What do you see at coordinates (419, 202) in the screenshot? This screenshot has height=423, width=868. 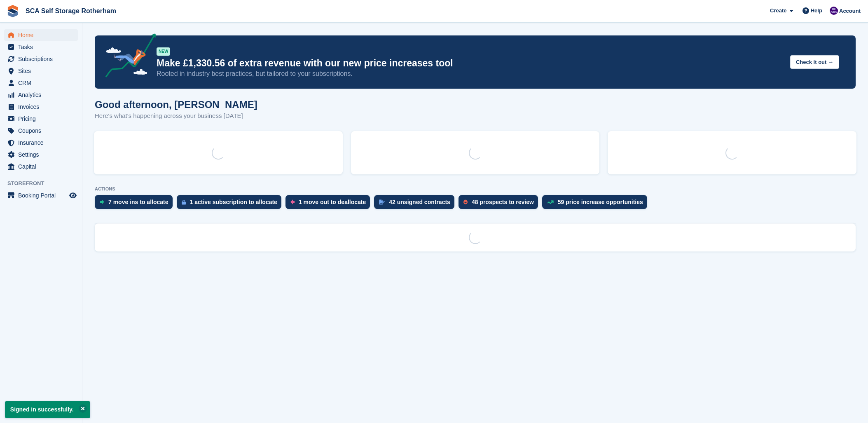 I see `div: 42 unsigned contracts` at bounding box center [419, 202].